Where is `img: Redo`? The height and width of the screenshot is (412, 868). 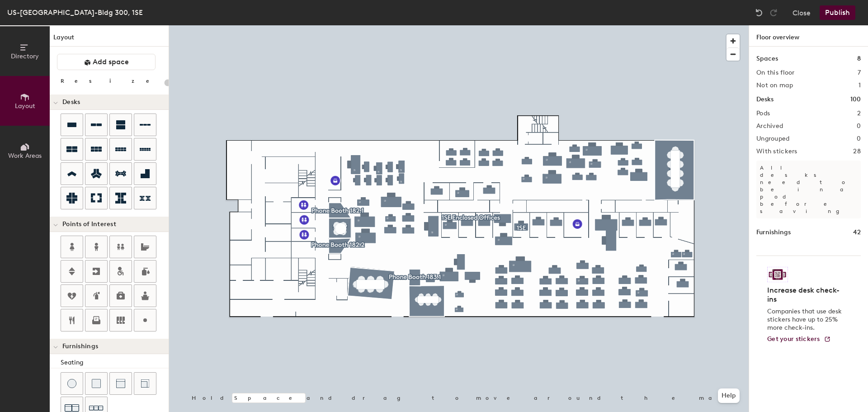 img: Redo is located at coordinates (774, 13).